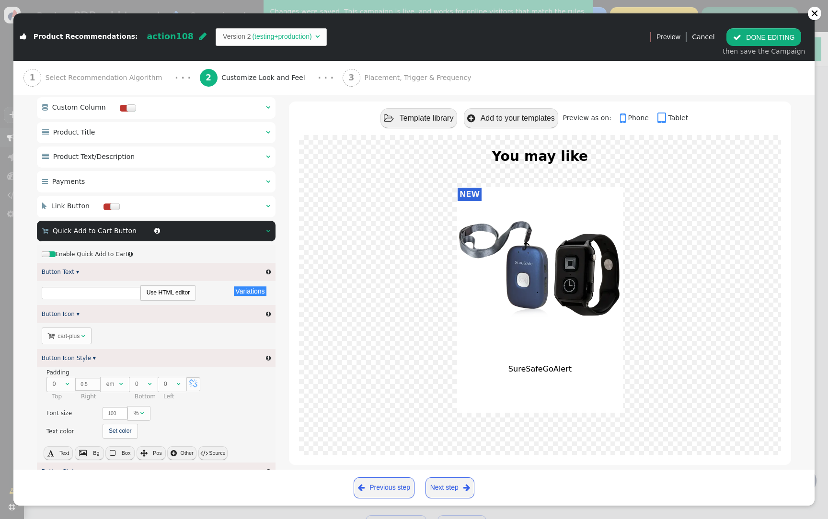 The image size is (828, 519). Describe the element at coordinates (177, 397) in the screenshot. I see `div: Left` at that location.